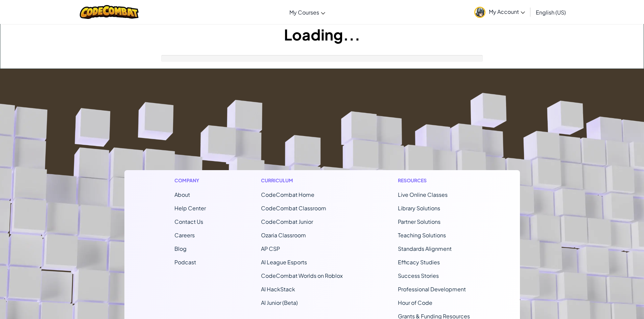  What do you see at coordinates (322, 34) in the screenshot?
I see `h1: Loading...` at bounding box center [322, 34].